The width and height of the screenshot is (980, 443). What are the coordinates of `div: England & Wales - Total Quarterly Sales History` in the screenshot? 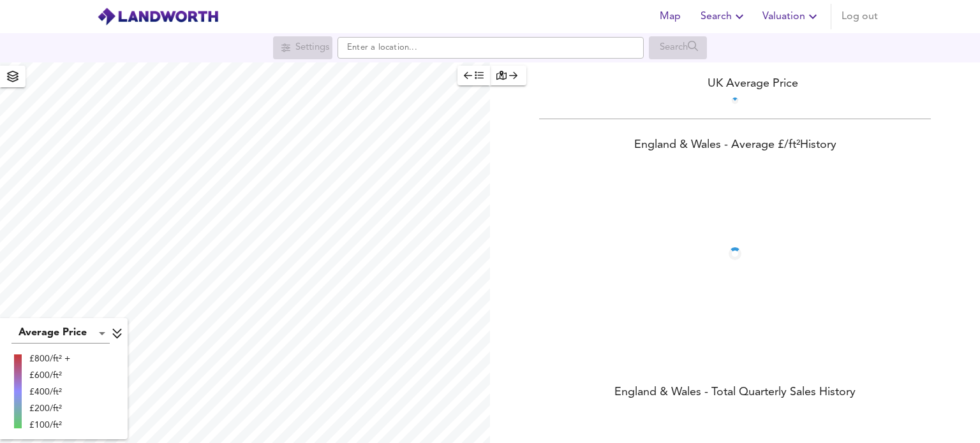 It's located at (735, 393).